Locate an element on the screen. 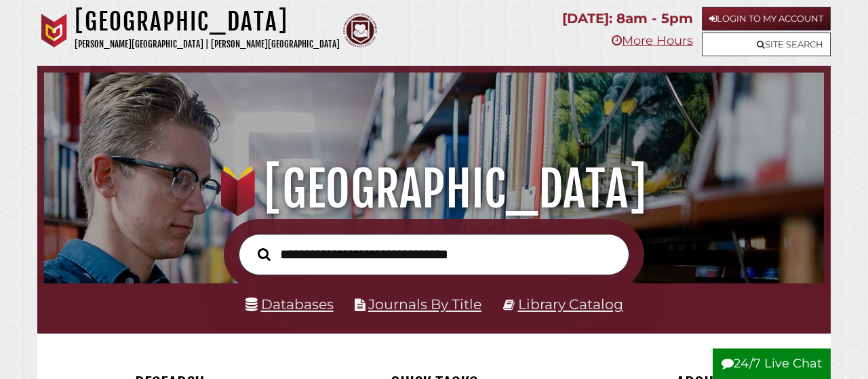 Image resolution: width=868 pixels, height=379 pixels. i: Search is located at coordinates (264, 254).